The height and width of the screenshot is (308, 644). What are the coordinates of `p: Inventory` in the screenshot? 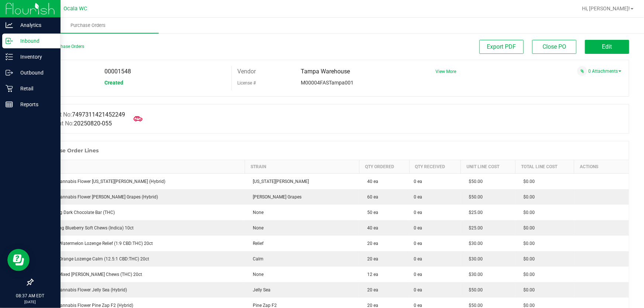 It's located at (35, 57).